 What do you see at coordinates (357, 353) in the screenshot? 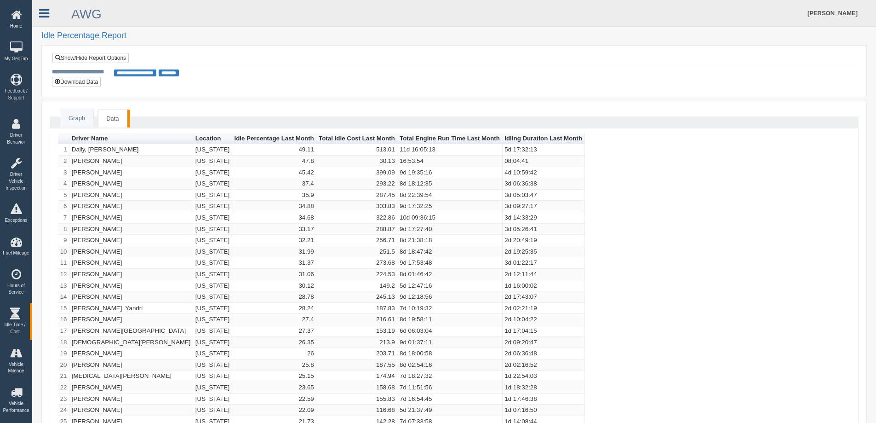
I see `td: 203.71` at bounding box center [357, 353].